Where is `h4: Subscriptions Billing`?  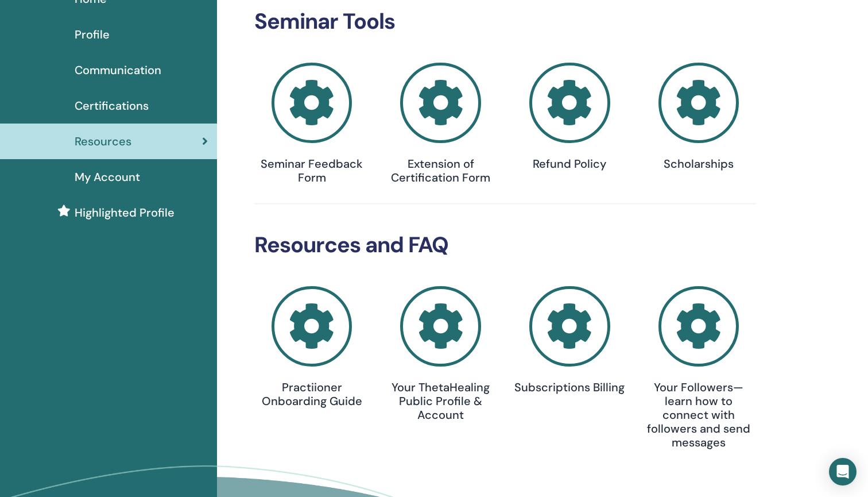
h4: Subscriptions Billing is located at coordinates (569, 387).